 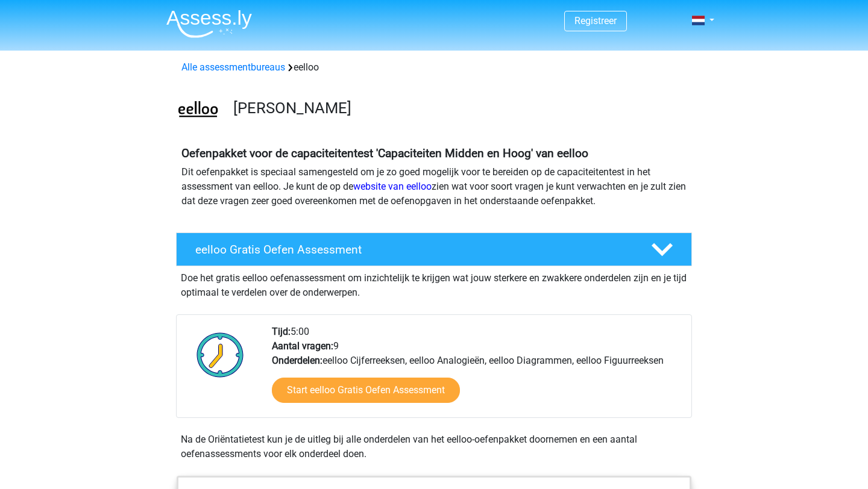 What do you see at coordinates (281, 331) in the screenshot?
I see `b: Tijd:` at bounding box center [281, 331].